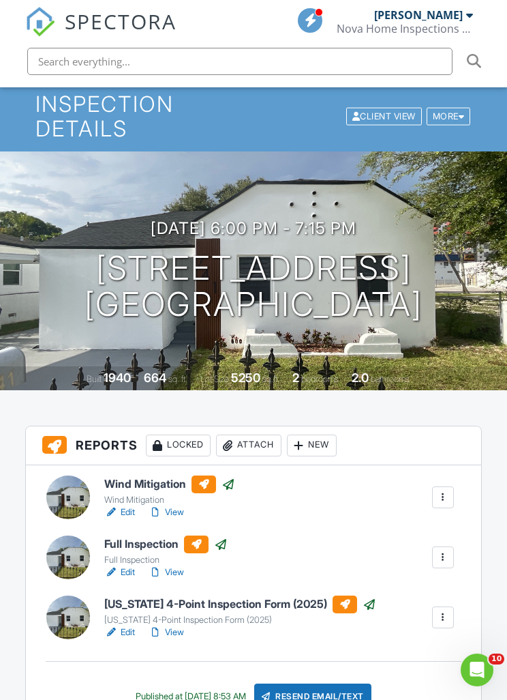  Describe the element at coordinates (249, 445) in the screenshot. I see `div: Attach` at that location.